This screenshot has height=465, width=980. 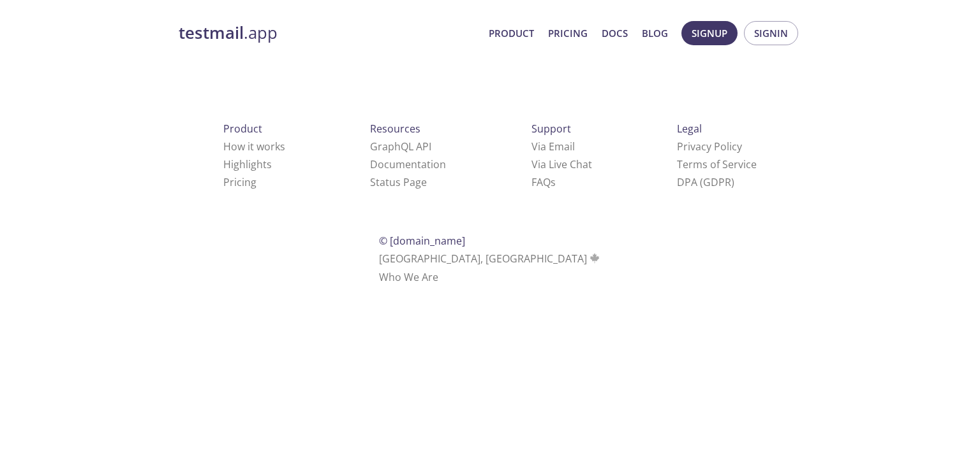 I want to click on a: Privacy Policy, so click(x=709, y=147).